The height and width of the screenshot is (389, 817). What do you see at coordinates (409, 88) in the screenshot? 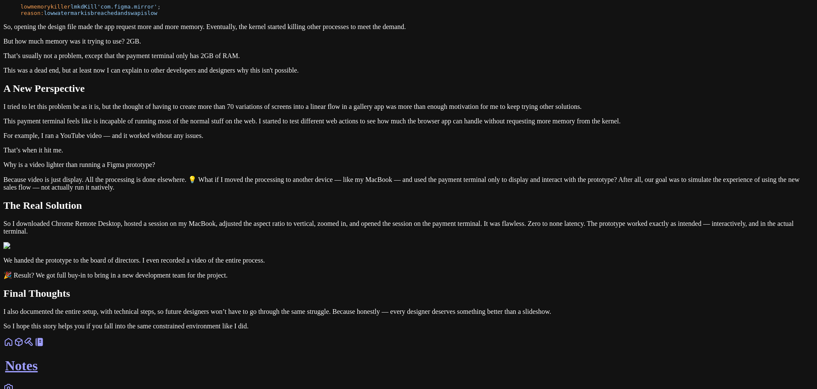
I see `h2: A New Perspective` at bounding box center [409, 88].